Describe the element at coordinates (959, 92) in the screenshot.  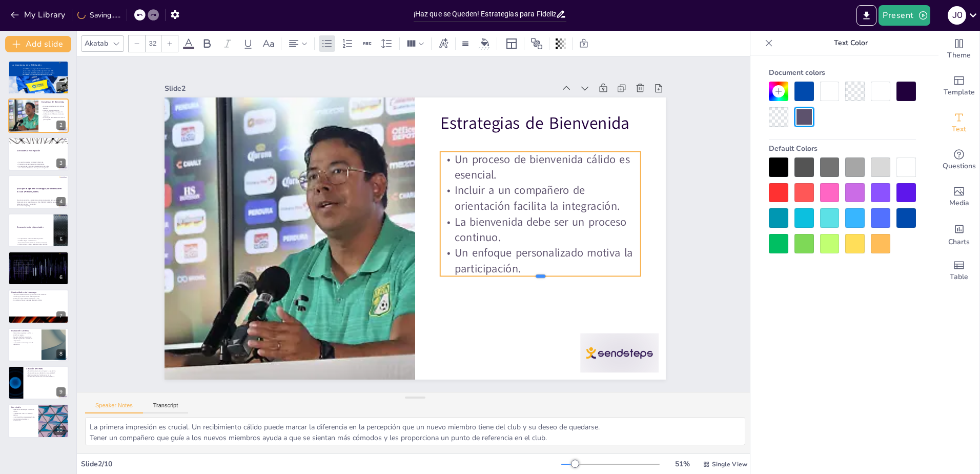
I see `span: Template` at that location.